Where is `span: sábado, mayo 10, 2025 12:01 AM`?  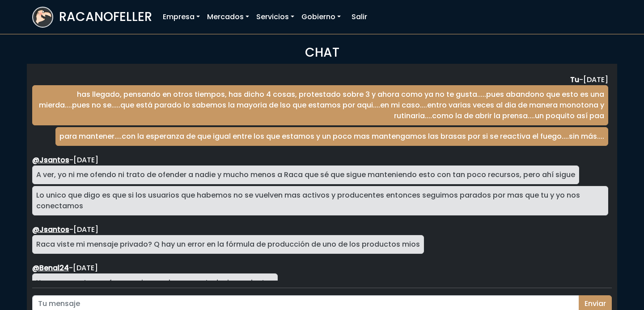 span: sábado, mayo 10, 2025 12:01 AM is located at coordinates (86, 268).